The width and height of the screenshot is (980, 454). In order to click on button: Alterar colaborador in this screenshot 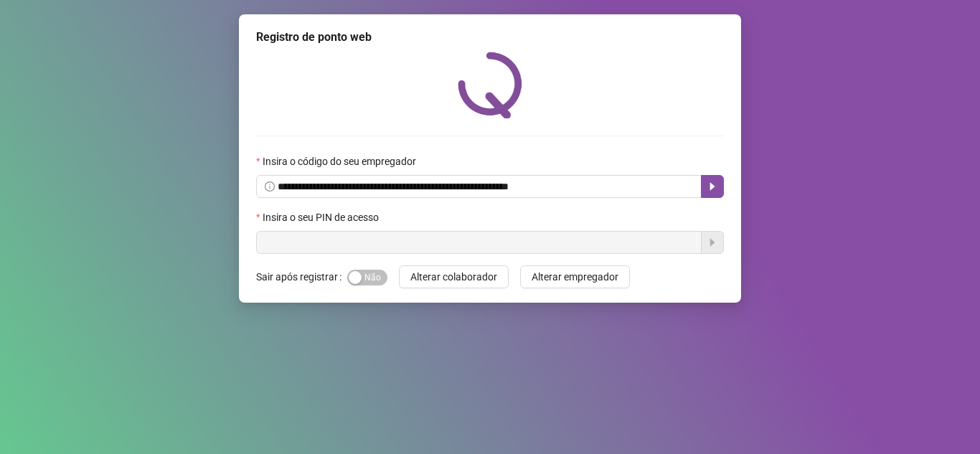, I will do `click(453, 277)`.